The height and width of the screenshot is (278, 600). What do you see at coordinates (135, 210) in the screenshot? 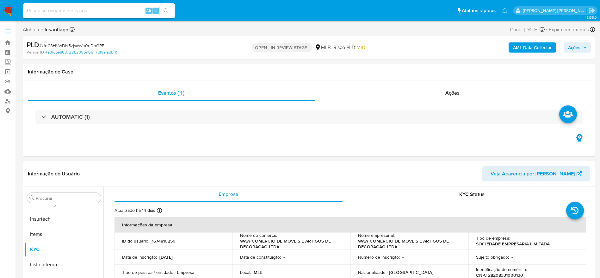
I see `p: Atualizado há 14 dias` at bounding box center [135, 210].